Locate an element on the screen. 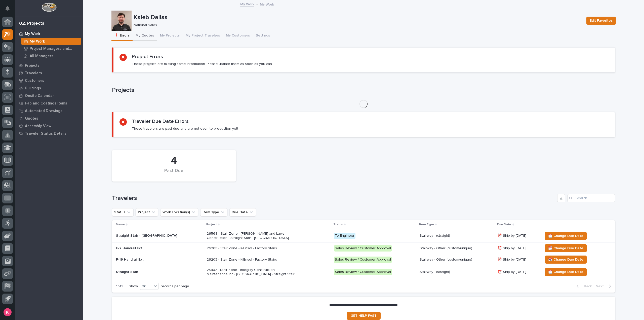 This screenshot has height=320, width=644. p: Fab and Coatings Items is located at coordinates (46, 103).